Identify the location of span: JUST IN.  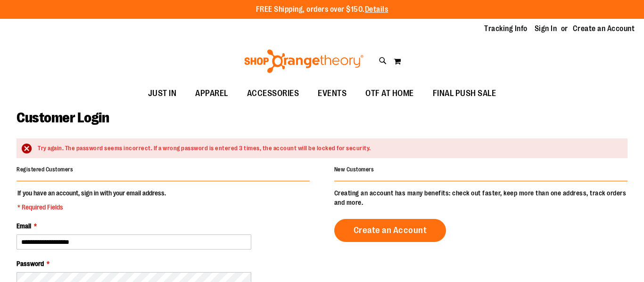
(162, 93).